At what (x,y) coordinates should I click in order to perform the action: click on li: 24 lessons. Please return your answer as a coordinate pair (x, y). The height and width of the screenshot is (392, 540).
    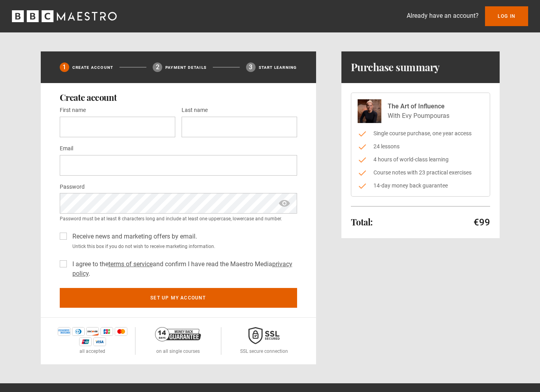
    Looking at the image, I should click on (421, 146).